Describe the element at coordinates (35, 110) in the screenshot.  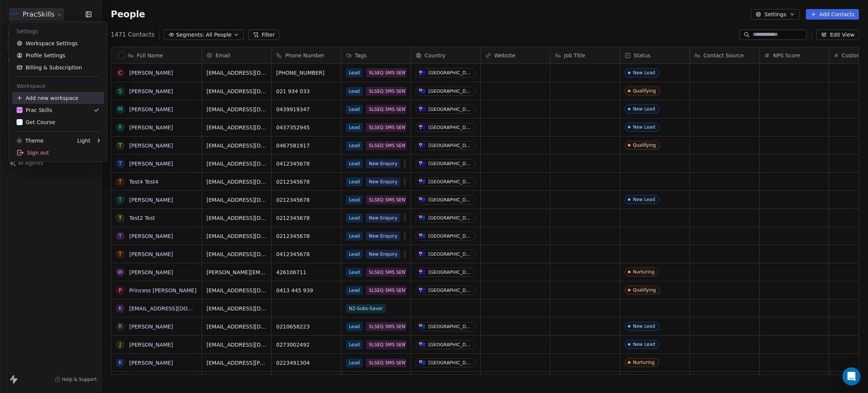
I see `div: Prac Skills` at that location.